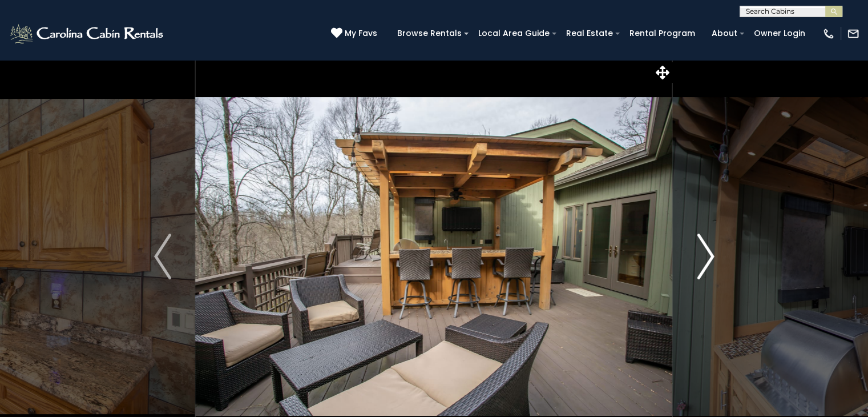 The image size is (868, 417). Describe the element at coordinates (589, 33) in the screenshot. I see `a: Real Estate` at that location.